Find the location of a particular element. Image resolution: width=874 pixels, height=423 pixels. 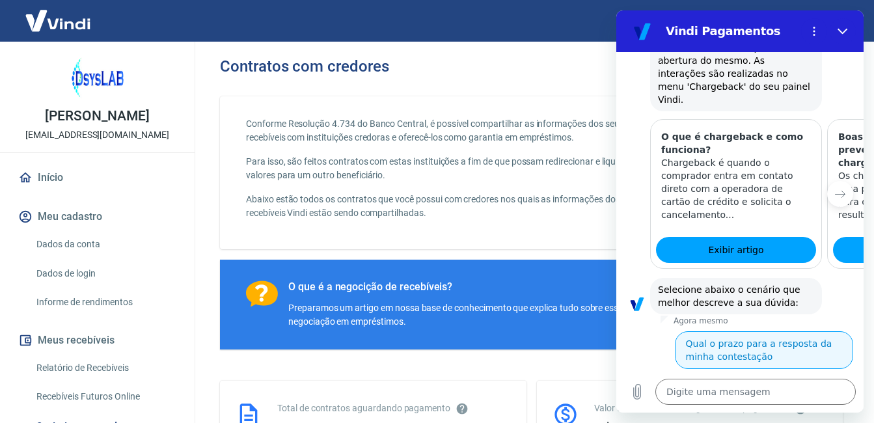

div: O que é a negocição de recebíveis? is located at coordinates (516, 287).